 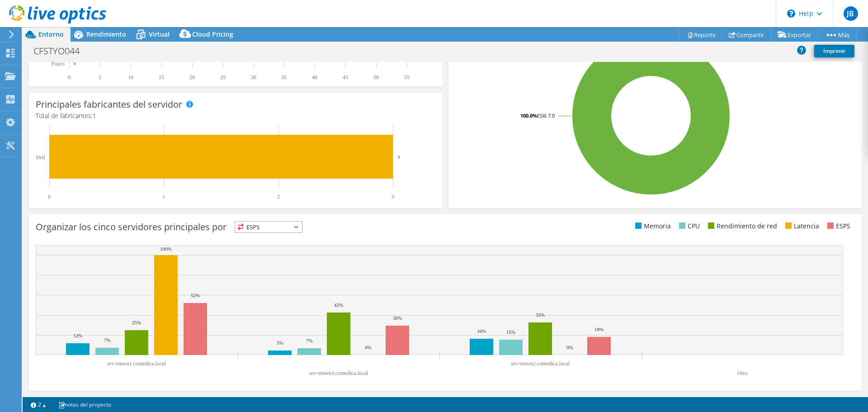 I want to click on text: 40, so click(x=315, y=77).